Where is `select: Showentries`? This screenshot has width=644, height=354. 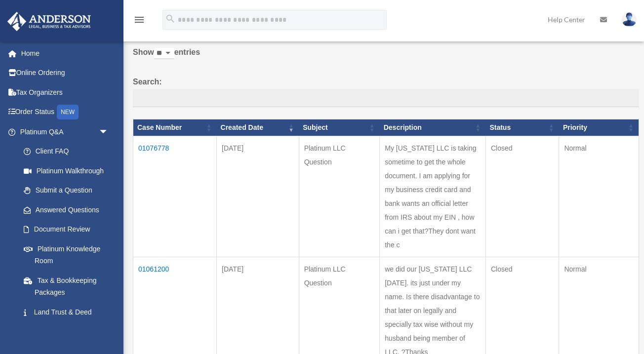 select: Showentries is located at coordinates (164, 53).